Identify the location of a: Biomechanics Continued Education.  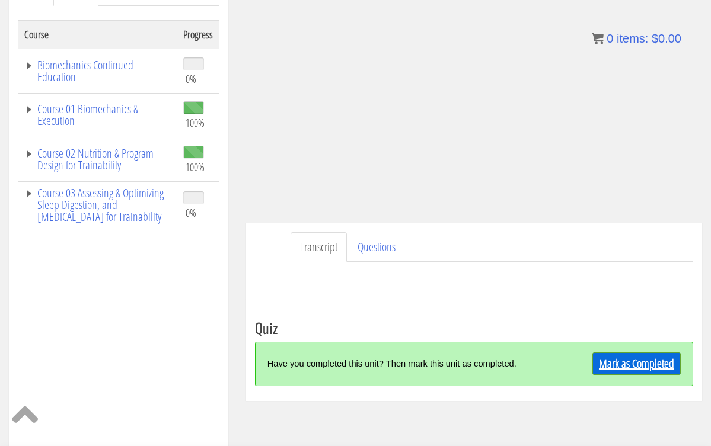
(98, 71).